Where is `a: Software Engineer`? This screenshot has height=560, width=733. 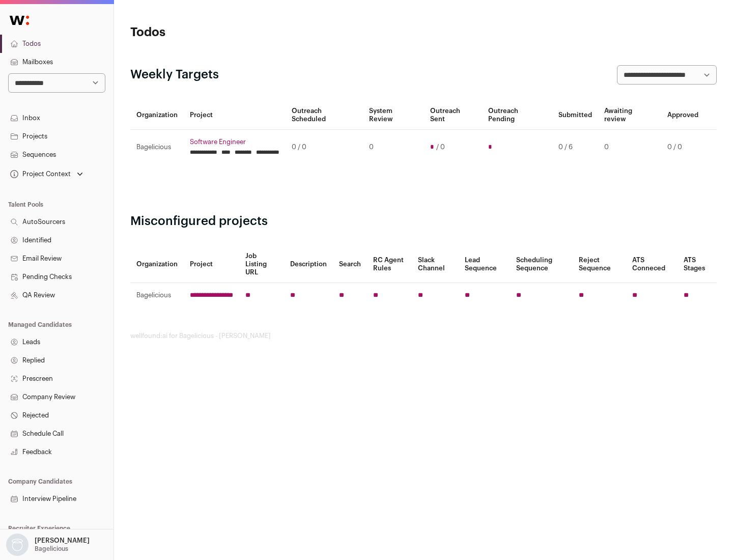 a: Software Engineer is located at coordinates (235, 142).